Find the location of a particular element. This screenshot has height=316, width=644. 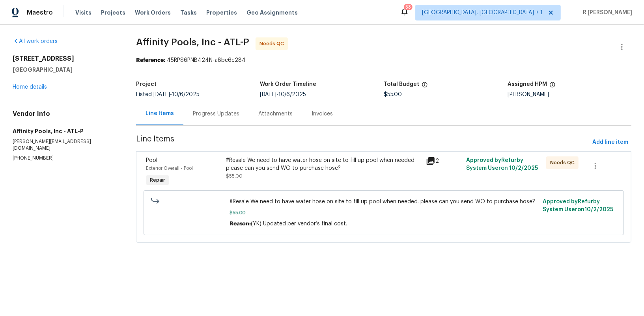

span: Reason: is located at coordinates (240, 224).